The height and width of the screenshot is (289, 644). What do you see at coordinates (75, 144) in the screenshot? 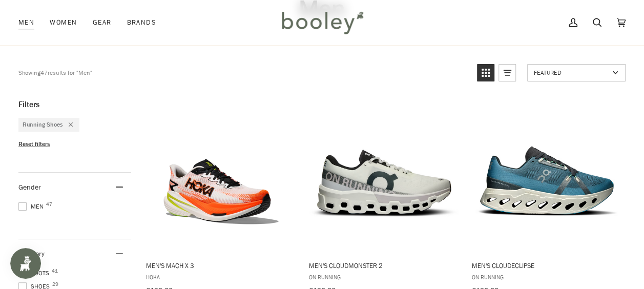
I see `li: Reset filters` at bounding box center [75, 144].